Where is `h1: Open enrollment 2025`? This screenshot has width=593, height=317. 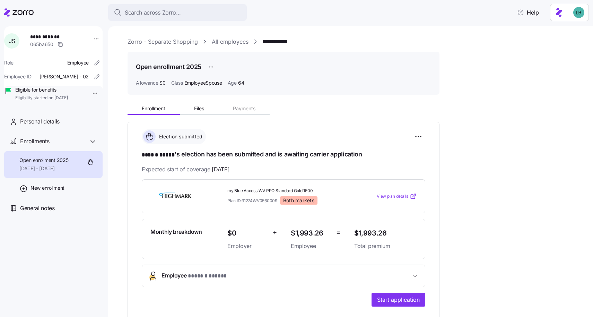 h1: Open enrollment 2025 is located at coordinates (168, 67).